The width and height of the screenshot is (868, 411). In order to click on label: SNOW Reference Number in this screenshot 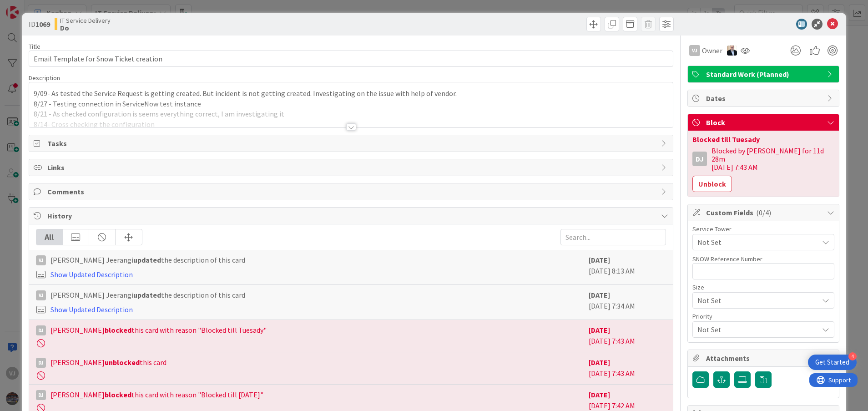, I will do `click(727, 259)`.